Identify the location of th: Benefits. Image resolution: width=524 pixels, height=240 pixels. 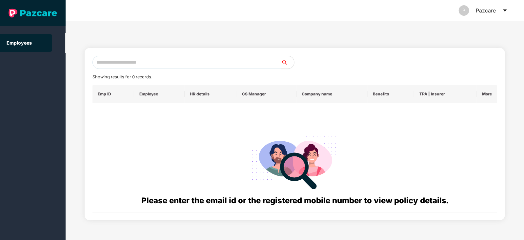
(391, 94).